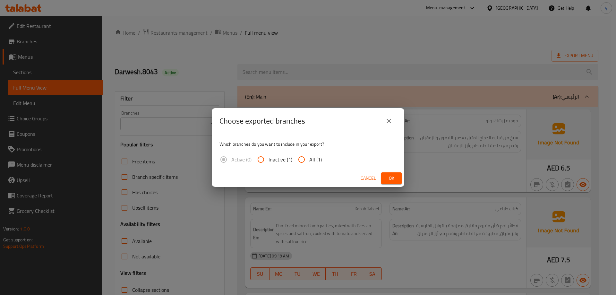 This screenshot has width=616, height=295. What do you see at coordinates (241, 160) in the screenshot?
I see `span: Active (0)` at bounding box center [241, 160].